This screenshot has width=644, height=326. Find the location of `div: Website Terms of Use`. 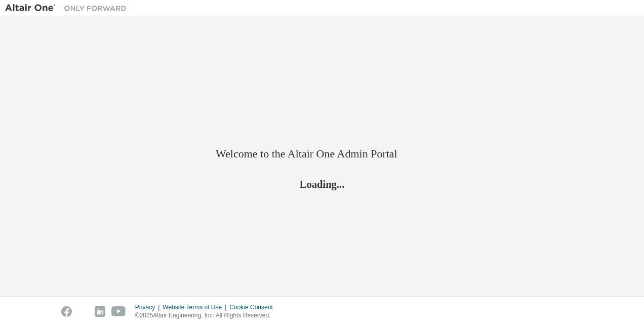

div: Website Terms of Use is located at coordinates (196, 308).